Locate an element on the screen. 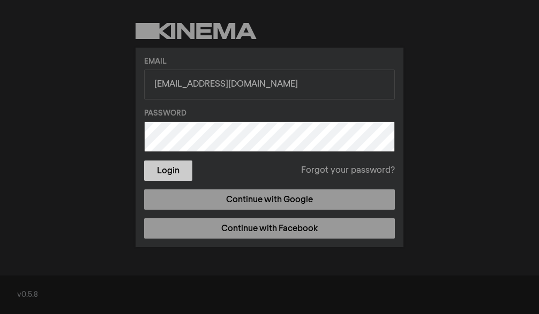 The height and width of the screenshot is (314, 539). label: Password is located at coordinates (269, 114).